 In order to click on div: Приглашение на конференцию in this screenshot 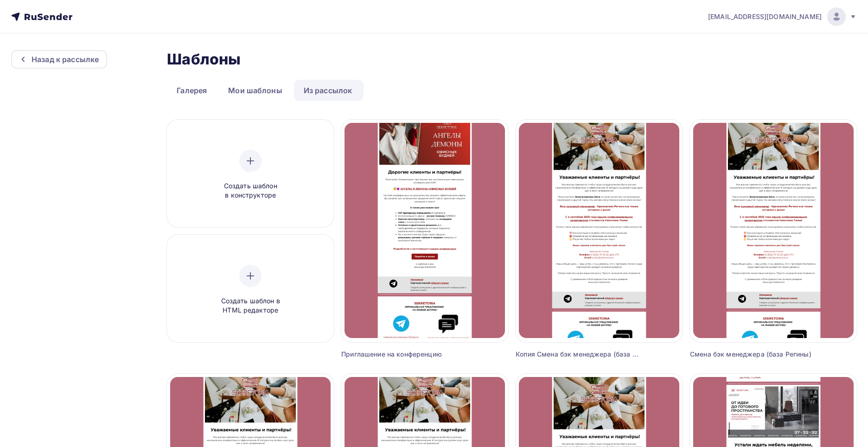, I will do `click(404, 354)`.